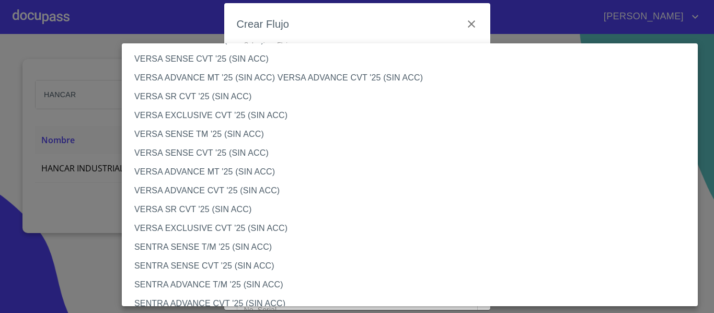 The width and height of the screenshot is (714, 313). What do you see at coordinates (413, 78) in the screenshot?
I see `li: VERSA ADVANCE MT '25 (SIN ACC) VERSA ADVANCE CVT '25 (SIN ACC)` at bounding box center [413, 78].